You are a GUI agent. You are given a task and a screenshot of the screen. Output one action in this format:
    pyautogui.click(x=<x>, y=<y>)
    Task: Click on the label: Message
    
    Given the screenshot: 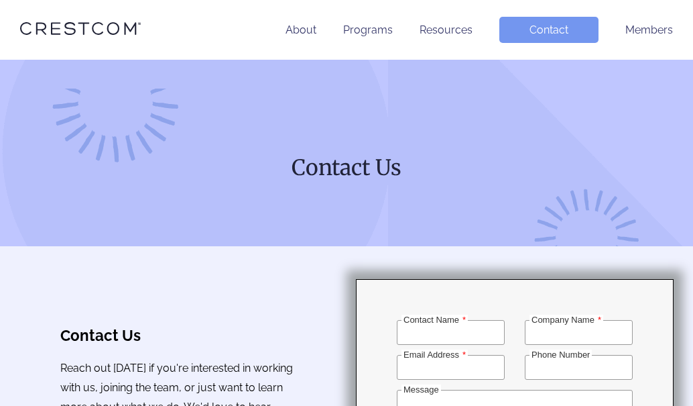 What is the action you would take?
    pyautogui.click(x=421, y=389)
    